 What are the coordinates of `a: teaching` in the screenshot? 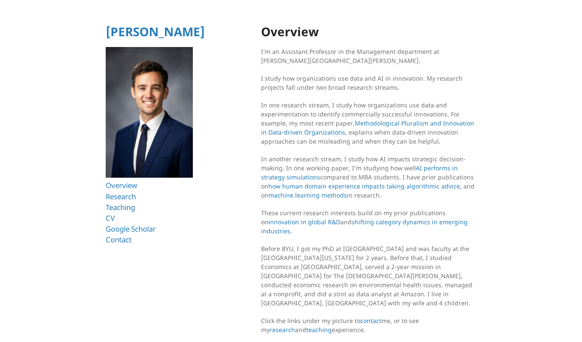 It's located at (319, 330).